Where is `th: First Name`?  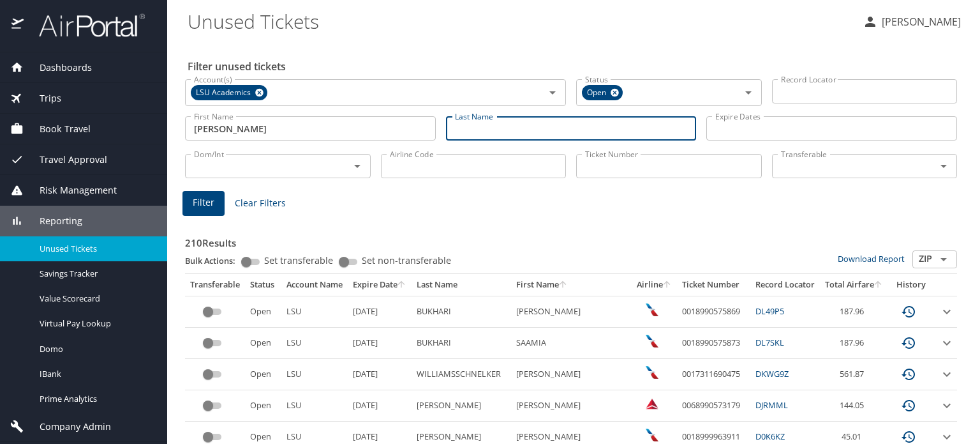
th: First Name is located at coordinates (571, 285).